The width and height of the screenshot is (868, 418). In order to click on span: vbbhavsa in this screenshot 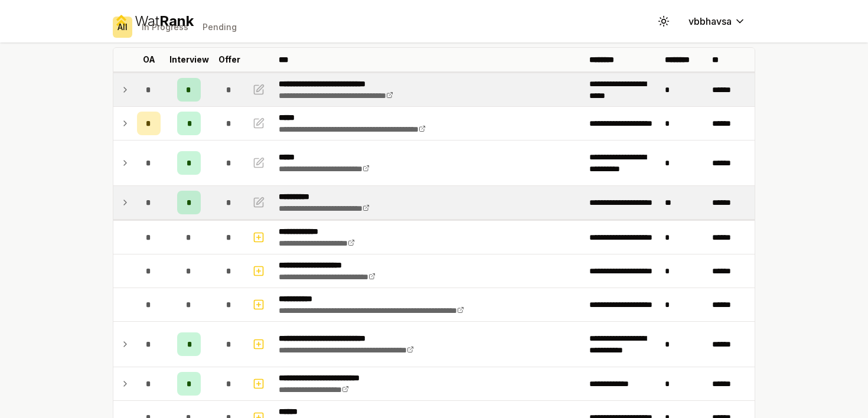, I will do `click(710, 21)`.